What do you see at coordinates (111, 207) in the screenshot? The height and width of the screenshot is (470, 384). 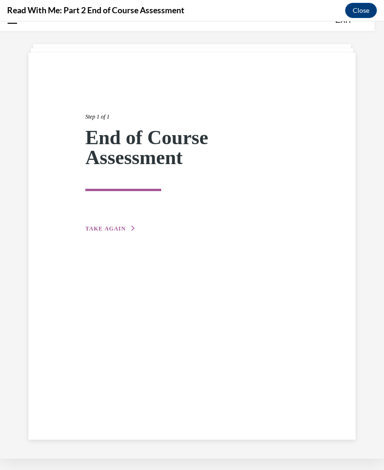 I see `button: TAKE AGAIN` at bounding box center [111, 207].